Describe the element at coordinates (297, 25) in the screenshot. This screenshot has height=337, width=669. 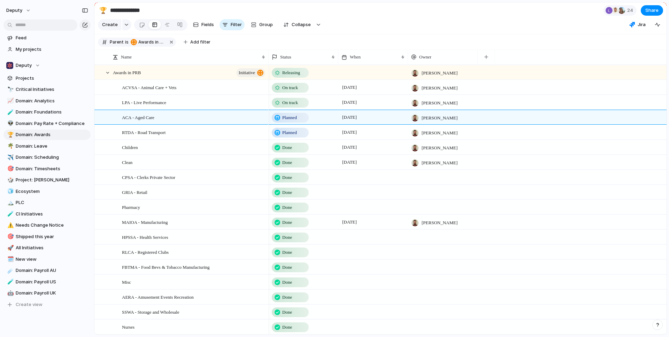
I see `button: Collapse` at that location.